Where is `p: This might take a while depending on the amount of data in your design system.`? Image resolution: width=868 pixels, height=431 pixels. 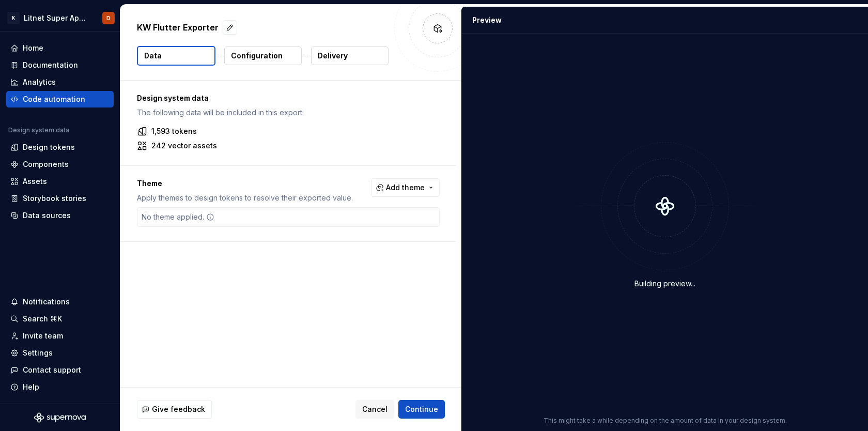 p: This might take a while depending on the amount of data in your design system. is located at coordinates (665, 421).